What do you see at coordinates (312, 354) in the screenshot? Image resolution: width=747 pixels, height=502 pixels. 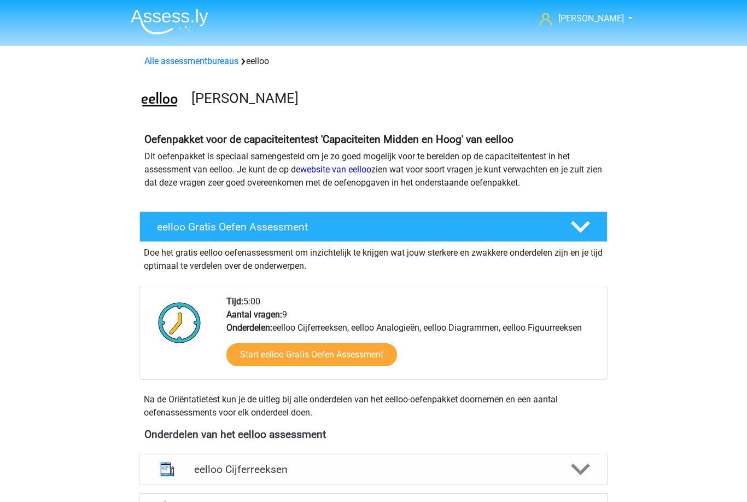 I see `a: Start eelloo Gratis Oefen Assessment` at bounding box center [312, 354].